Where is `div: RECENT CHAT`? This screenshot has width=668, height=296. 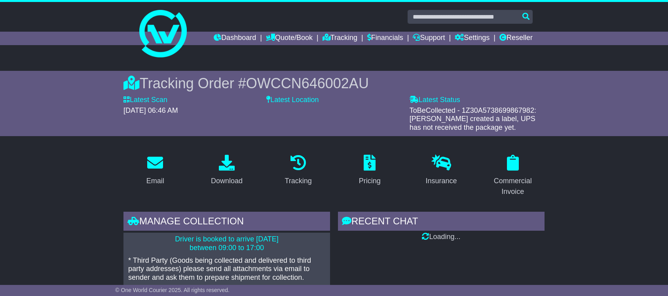
div: RECENT CHAT is located at coordinates (441, 222).